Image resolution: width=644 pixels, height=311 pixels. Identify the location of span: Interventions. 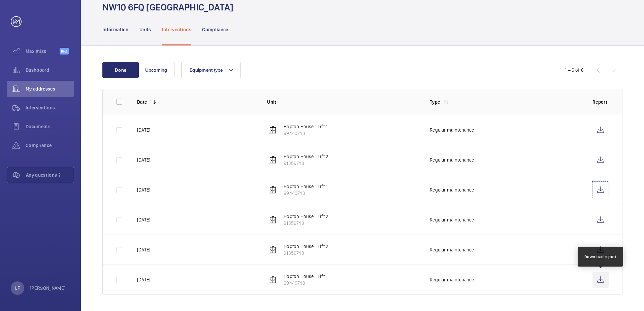
(50, 108).